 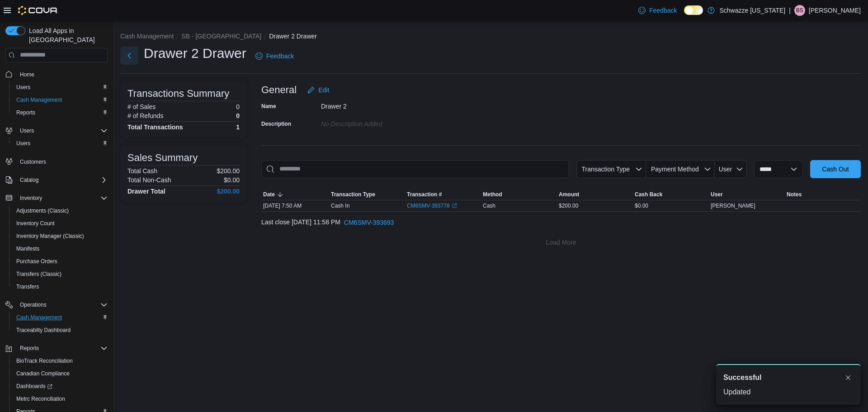 What do you see at coordinates (848, 378) in the screenshot?
I see `button: Dismiss toast` at bounding box center [848, 378].